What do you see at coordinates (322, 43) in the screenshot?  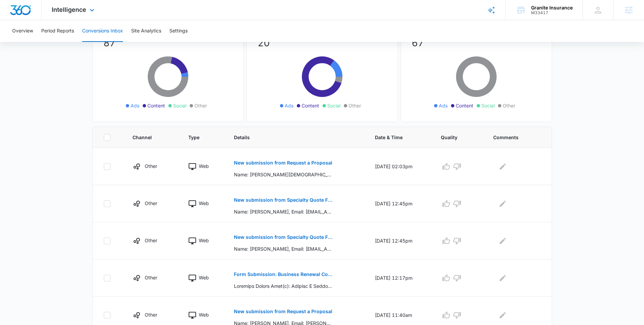 I see `p: 20` at bounding box center [322, 43].